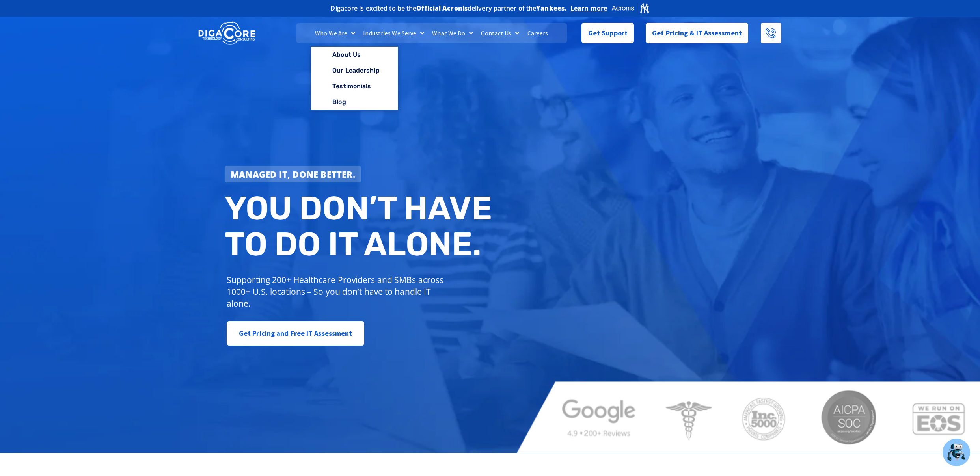  I want to click on a: Industries We Serve, so click(393, 33).